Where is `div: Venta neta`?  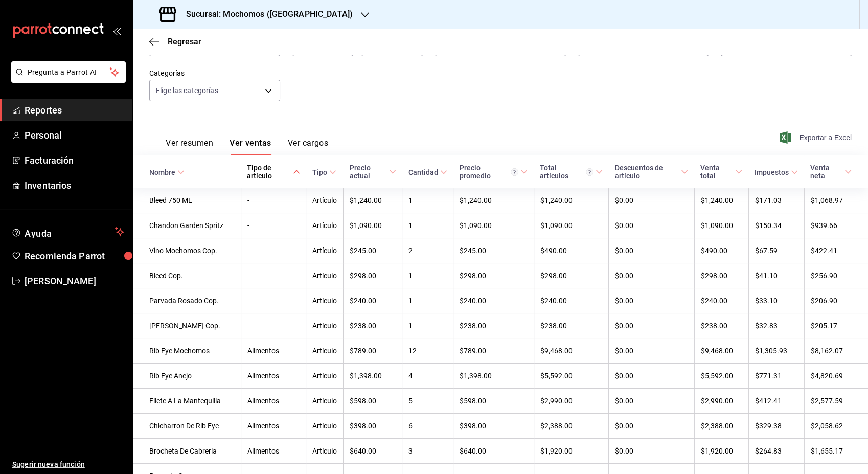
div: Venta neta is located at coordinates (826, 172).